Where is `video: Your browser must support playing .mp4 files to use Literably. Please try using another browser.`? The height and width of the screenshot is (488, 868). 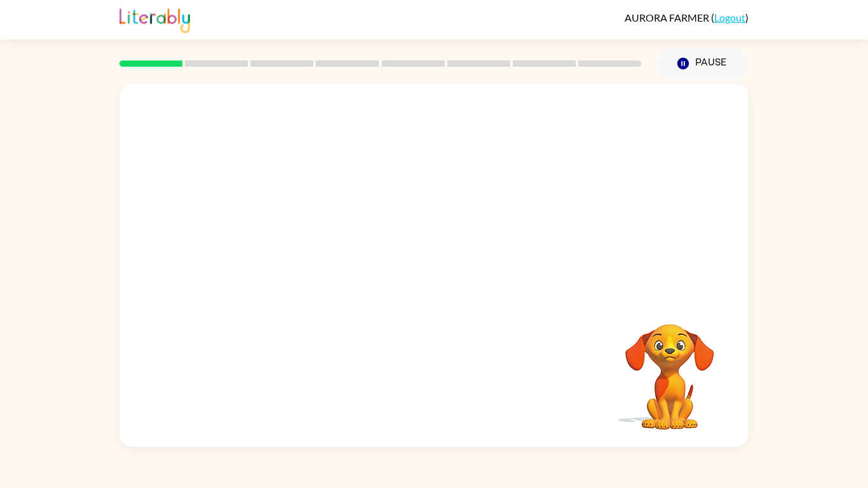
video: Your browser must support playing .mp4 files to use Literably. Please try using another browser. is located at coordinates (669, 368).